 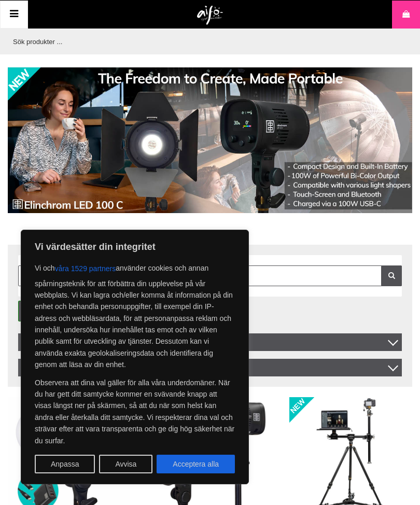 What do you see at coordinates (65, 464) in the screenshot?
I see `button: Anpassa` at bounding box center [65, 464].